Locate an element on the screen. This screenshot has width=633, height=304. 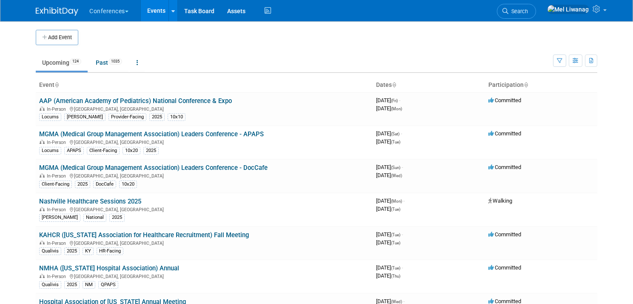
img: Mel Liwanag is located at coordinates (568, 9).